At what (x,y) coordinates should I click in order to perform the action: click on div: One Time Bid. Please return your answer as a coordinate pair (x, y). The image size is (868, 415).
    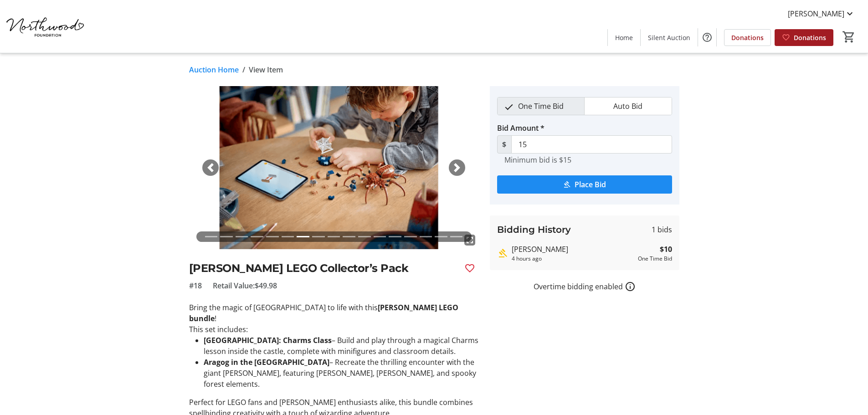
    Looking at the image, I should click on (655, 259).